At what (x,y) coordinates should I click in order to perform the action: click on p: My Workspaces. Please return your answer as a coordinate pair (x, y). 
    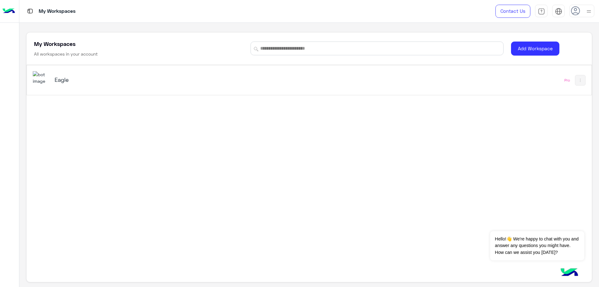
    Looking at the image, I should click on (57, 11).